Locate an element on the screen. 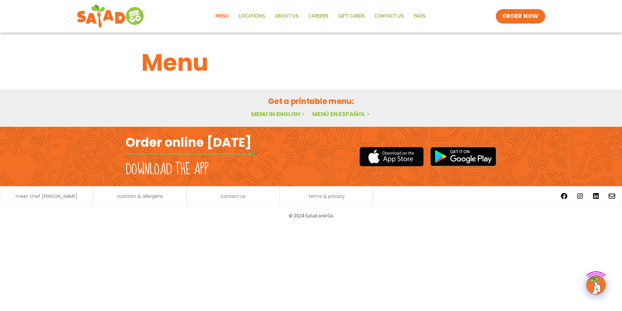 The image size is (622, 311). nav: Menu is located at coordinates (321, 16).